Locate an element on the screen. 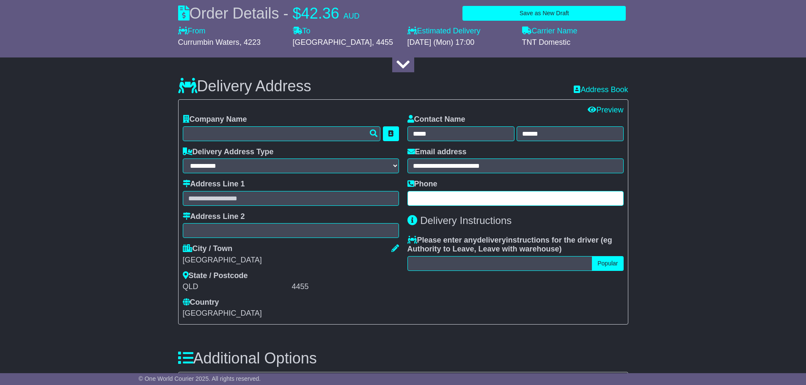  label: To is located at coordinates (302, 31).